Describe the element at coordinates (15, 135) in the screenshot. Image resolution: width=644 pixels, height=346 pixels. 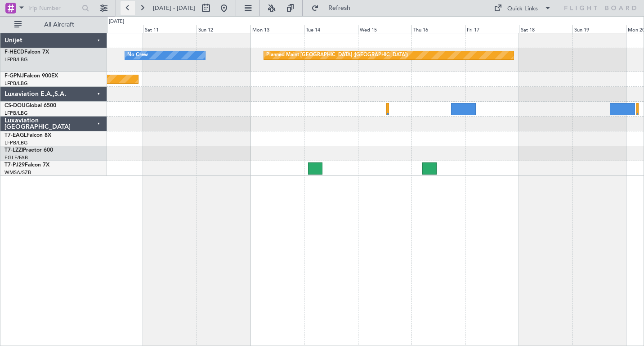
I see `span: T7-EAGL` at that location.